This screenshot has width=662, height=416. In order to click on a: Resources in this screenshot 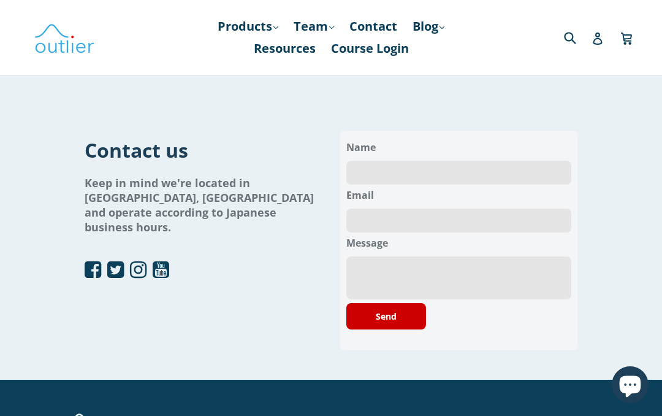, I will do `click(285, 48)`.